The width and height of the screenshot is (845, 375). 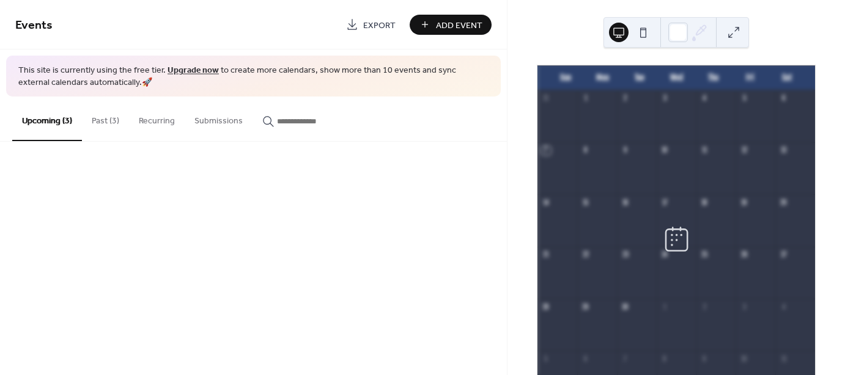 I want to click on div: 30, so click(x=625, y=307).